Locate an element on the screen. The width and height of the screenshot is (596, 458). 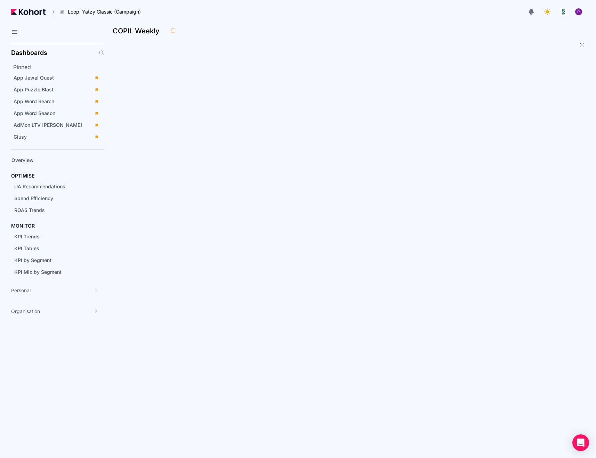
a: ROAS Trends is located at coordinates (52, 210).